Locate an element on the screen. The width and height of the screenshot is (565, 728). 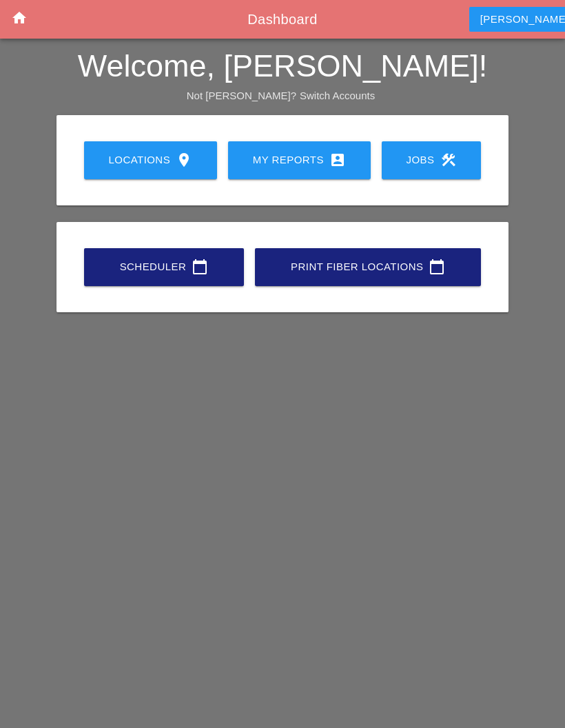
div: Locations is located at coordinates (150, 160).